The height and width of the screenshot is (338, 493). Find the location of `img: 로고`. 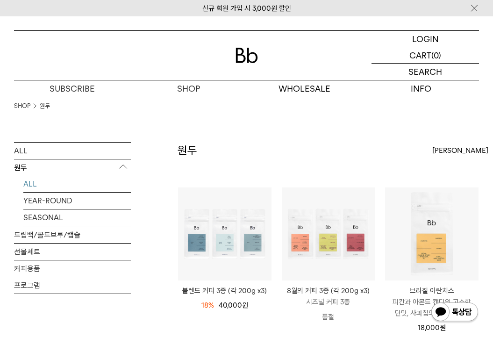

img: 로고 is located at coordinates (247, 55).